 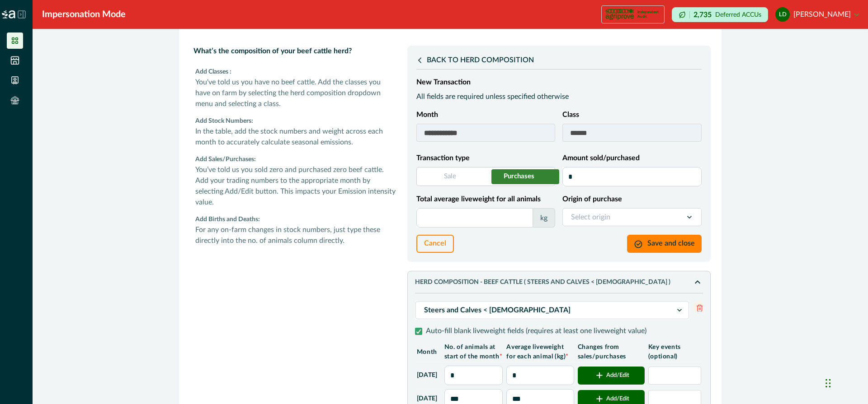 I want to click on label: Transaction type, so click(x=483, y=158).